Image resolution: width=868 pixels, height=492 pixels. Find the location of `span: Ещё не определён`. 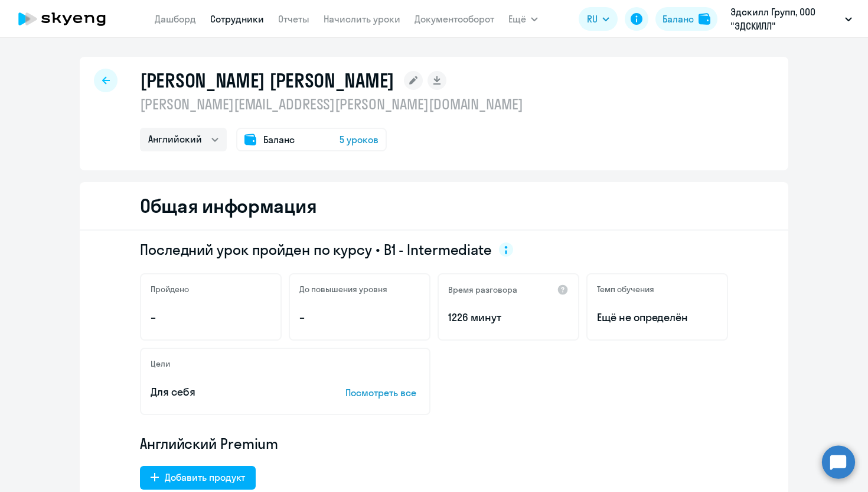

span: Ещё не определён is located at coordinates (657, 317).